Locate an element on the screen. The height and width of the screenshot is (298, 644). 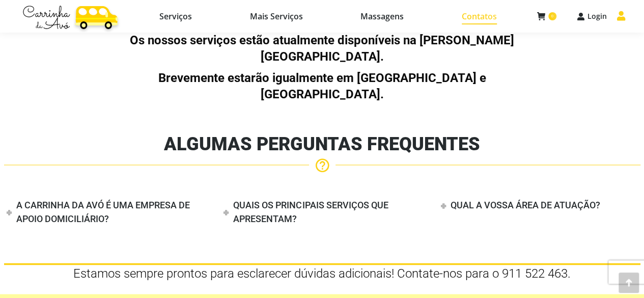
a: 0 is located at coordinates (547, 16).